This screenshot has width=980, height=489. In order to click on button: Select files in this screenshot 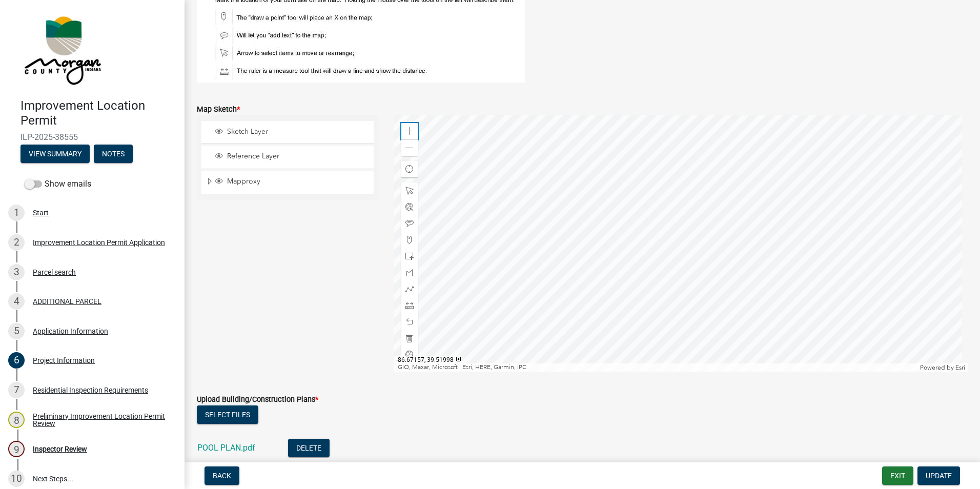, I will do `click(228, 415)`.